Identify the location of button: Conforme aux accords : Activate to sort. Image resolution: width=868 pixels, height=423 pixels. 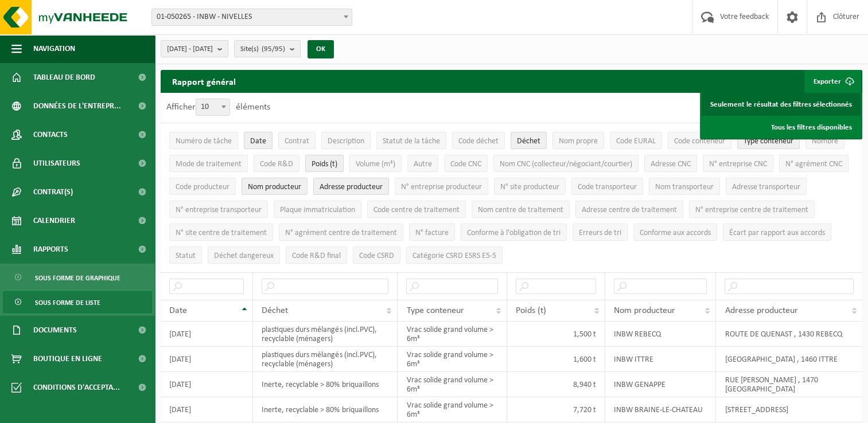
(675, 232).